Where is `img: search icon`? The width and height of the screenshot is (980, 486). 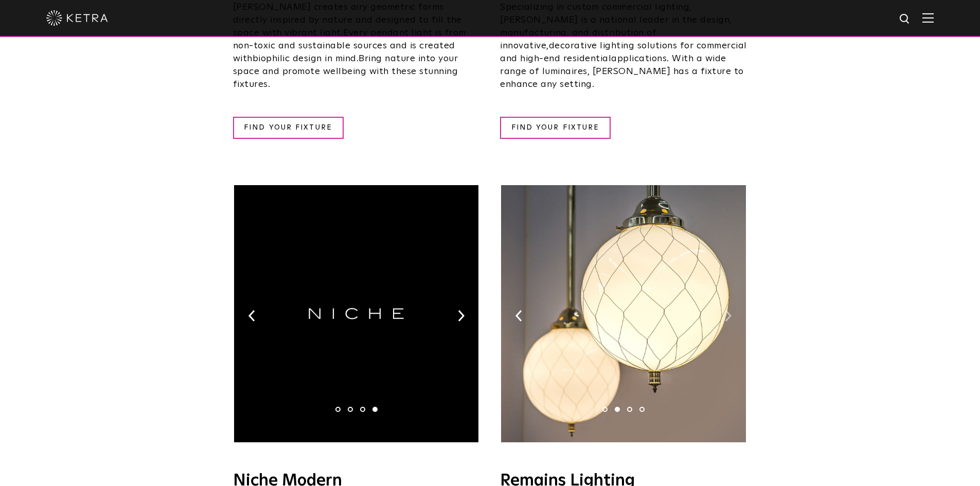
img: search icon is located at coordinates (905, 19).